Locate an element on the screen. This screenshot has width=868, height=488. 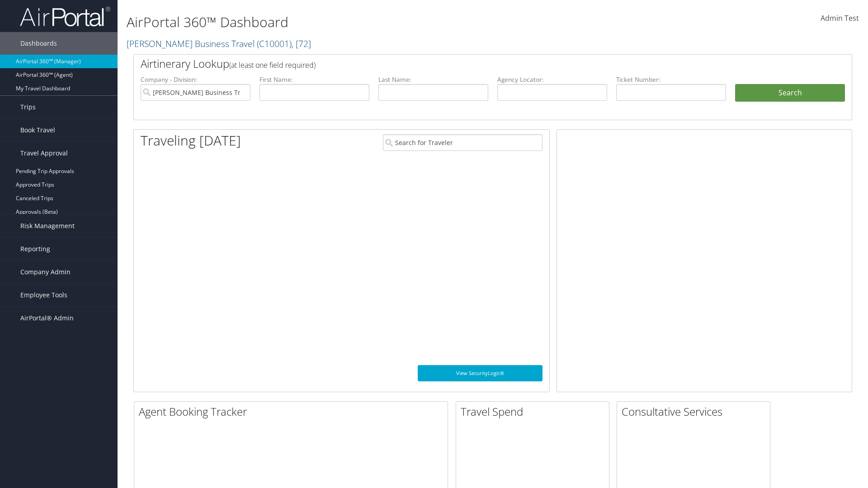
span: AirPortal® Admin is located at coordinates (47, 318).